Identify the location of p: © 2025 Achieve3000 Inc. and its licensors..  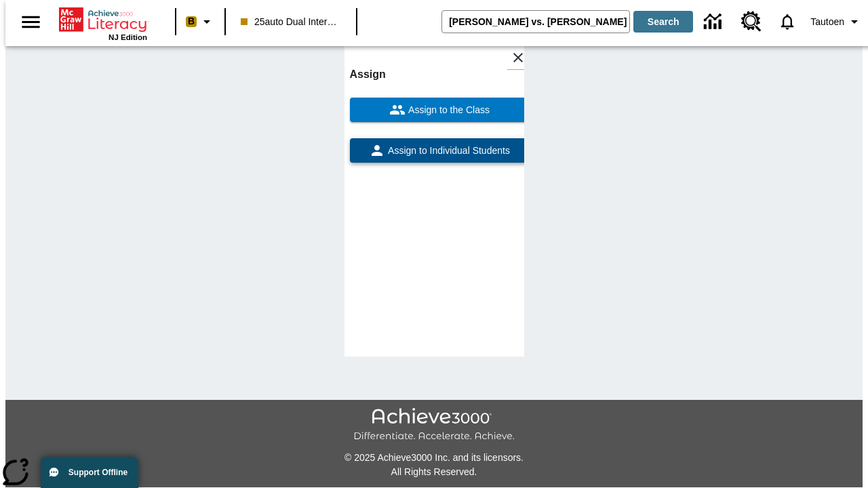
(434, 458).